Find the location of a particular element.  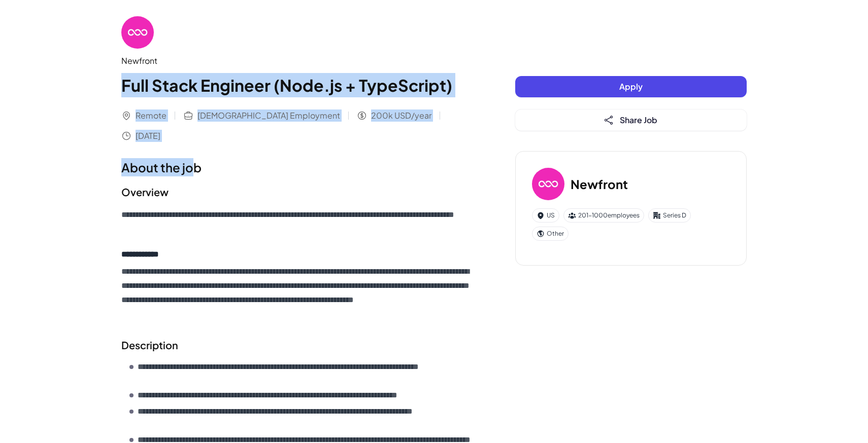

div: Newfront is located at coordinates (298, 61).